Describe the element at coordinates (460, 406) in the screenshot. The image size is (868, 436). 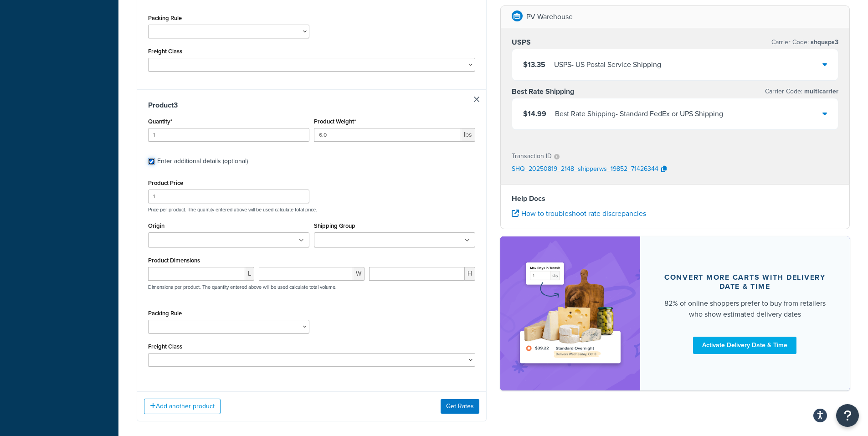
I see `button: Get Rates` at that location.